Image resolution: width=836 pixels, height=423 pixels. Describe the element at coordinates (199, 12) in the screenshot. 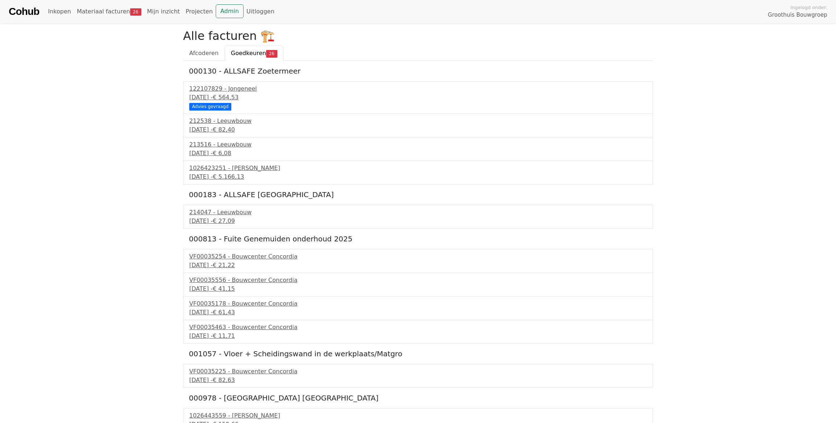

I see `a: Projecten` at that location.